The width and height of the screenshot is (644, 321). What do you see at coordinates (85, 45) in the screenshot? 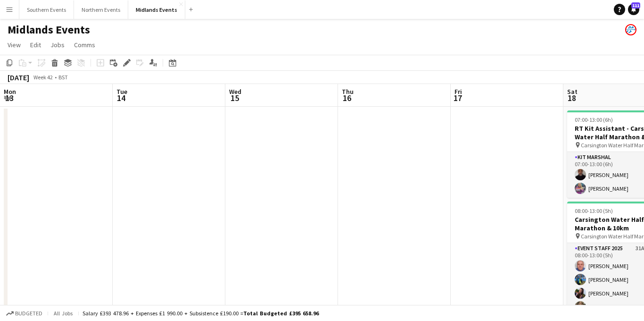
I see `a: Comms` at bounding box center [85, 45].